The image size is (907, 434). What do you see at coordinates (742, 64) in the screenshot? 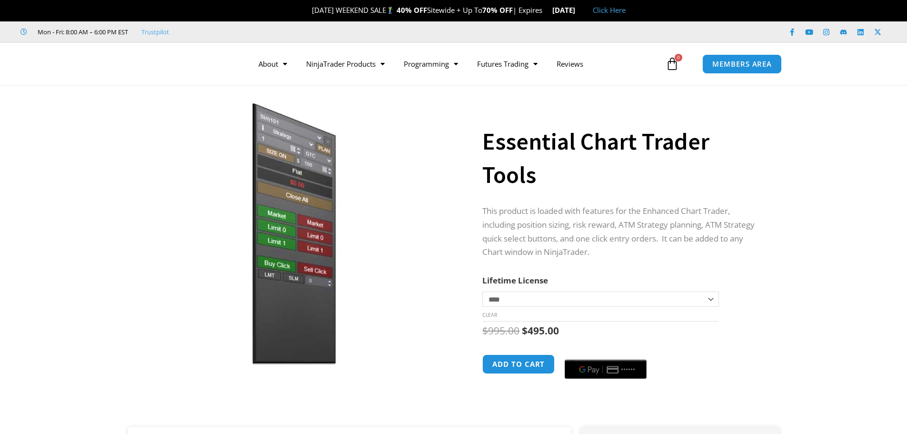
I see `a: MEMBERS AREA` at bounding box center [742, 64].